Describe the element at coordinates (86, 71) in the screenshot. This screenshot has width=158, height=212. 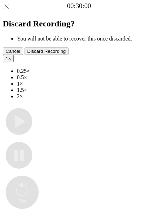
I see `li: 0.25×` at that location.